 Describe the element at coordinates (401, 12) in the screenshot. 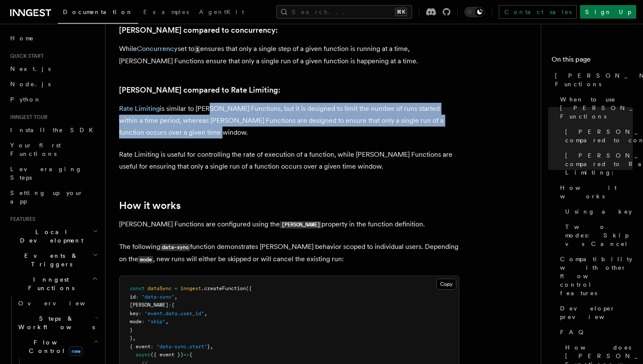

I see `kbd: ⌘K` at that location.